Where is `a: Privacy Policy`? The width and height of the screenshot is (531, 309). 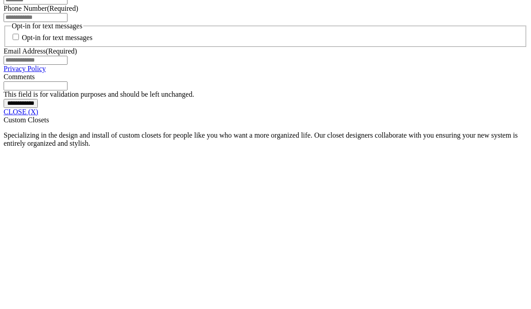
a: Privacy Policy is located at coordinates (25, 68).